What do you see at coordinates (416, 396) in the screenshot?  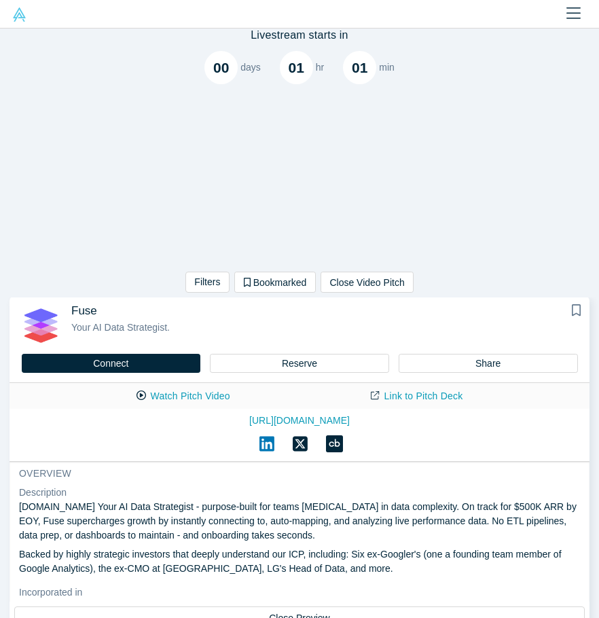 I see `a: Link to Pitch Deck` at bounding box center [416, 396].